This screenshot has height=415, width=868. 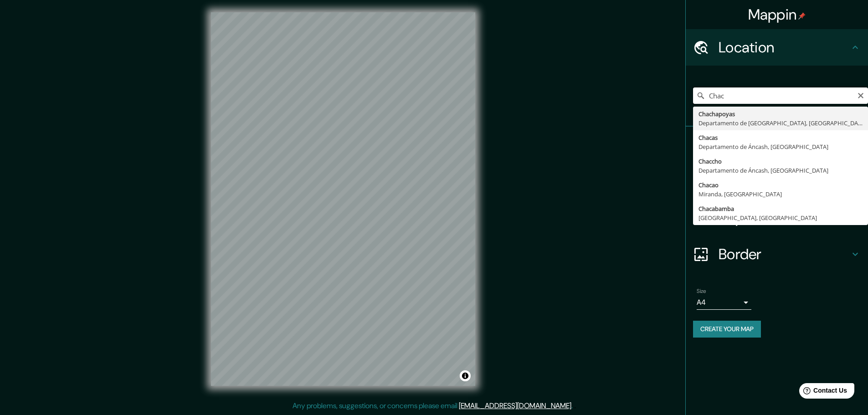 What do you see at coordinates (343, 199) in the screenshot?
I see `canvas: Map` at bounding box center [343, 199].